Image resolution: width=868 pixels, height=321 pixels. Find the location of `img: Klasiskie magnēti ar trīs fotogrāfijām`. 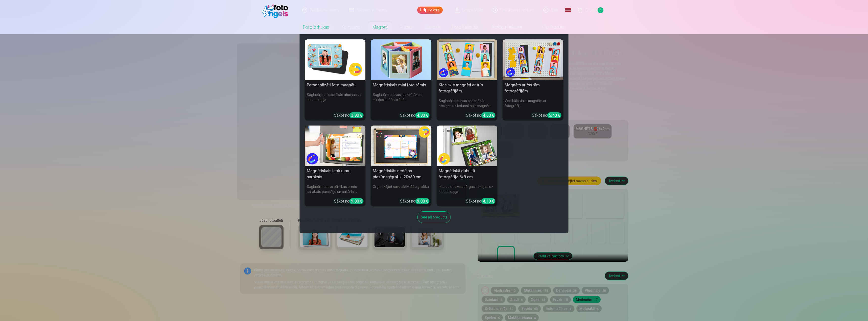

img: Klasiskie magnēti ar trīs fotogrāfijām is located at coordinates (467, 60).